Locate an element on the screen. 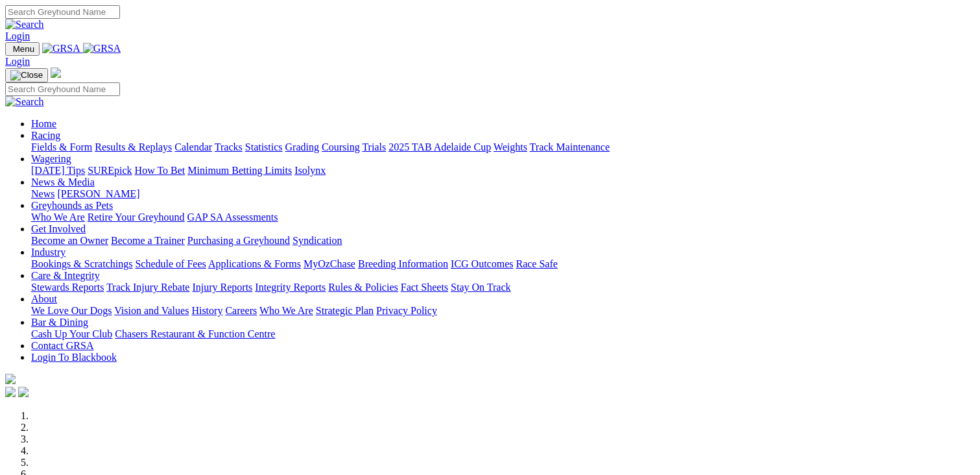  div: Racing is located at coordinates (503, 147).